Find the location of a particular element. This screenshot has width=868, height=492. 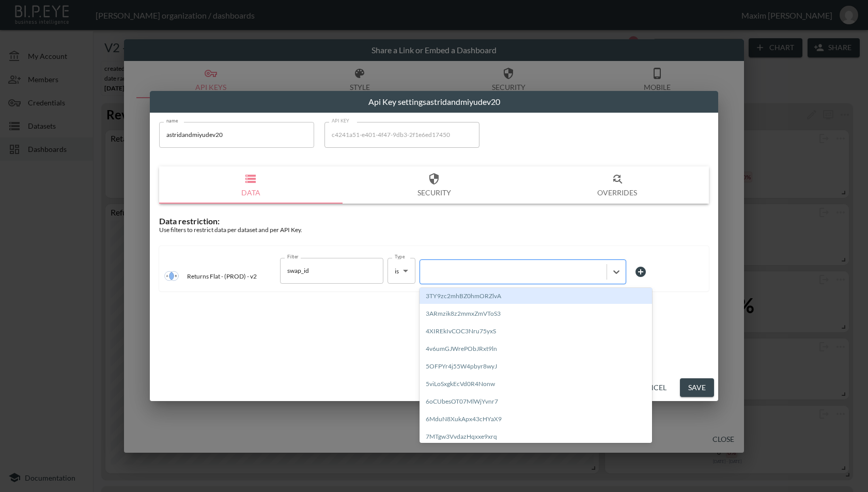

span: 4v6umGJWrePObJRxt9ln is located at coordinates (536, 349).